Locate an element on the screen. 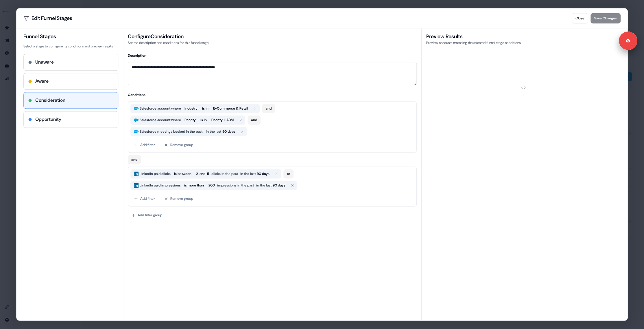 This screenshot has height=329, width=644. span: impressions in the past is located at coordinates (236, 185).